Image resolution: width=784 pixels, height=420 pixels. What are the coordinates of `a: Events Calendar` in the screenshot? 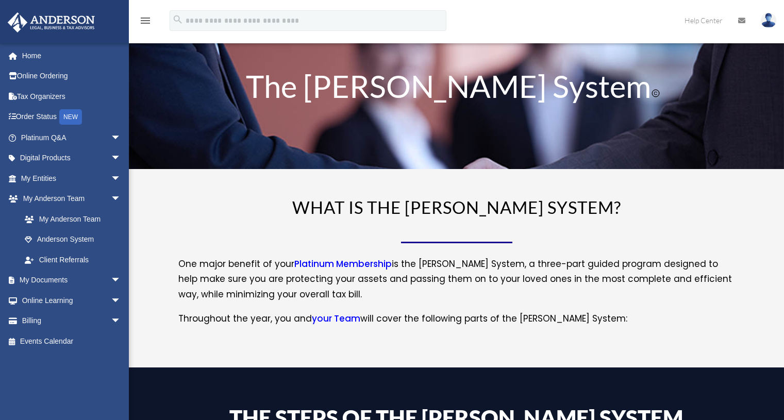 It's located at (72, 341).